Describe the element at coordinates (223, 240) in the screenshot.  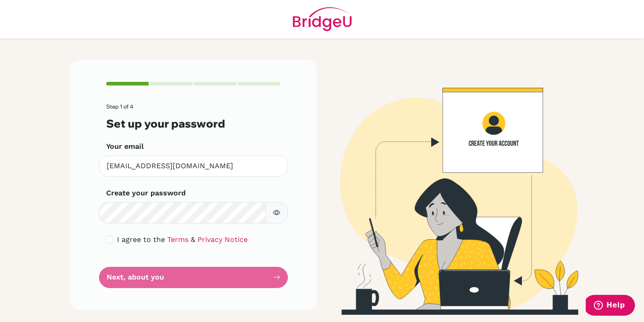
I see `a: Privacy Notice` at that location.